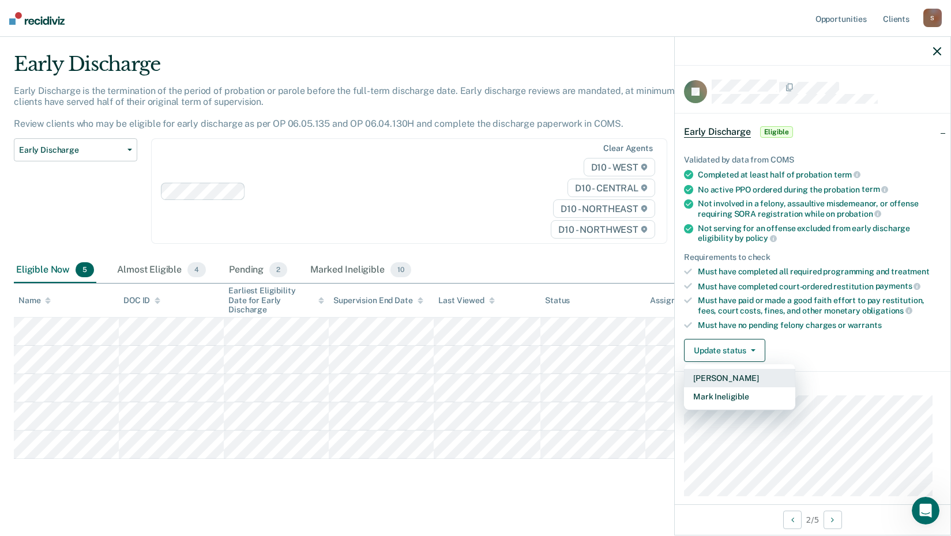 The width and height of the screenshot is (951, 536). I want to click on div: Validated by data from COMS, so click(813, 160).